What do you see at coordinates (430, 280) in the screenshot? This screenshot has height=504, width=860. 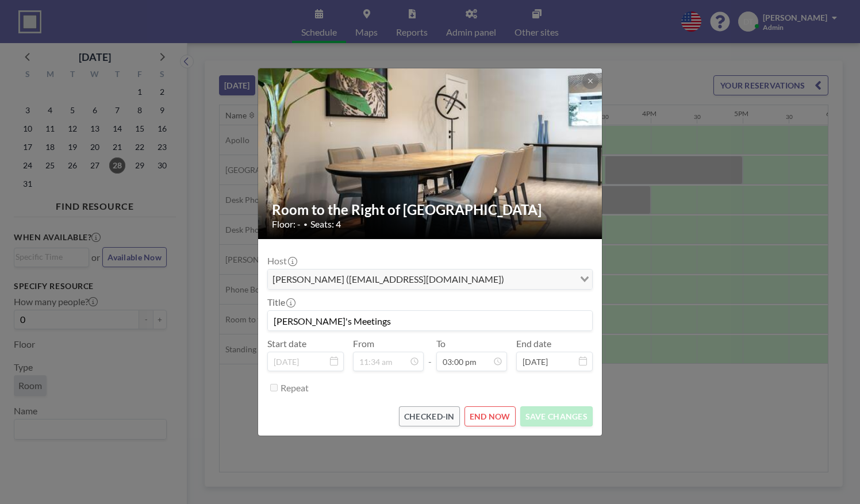 I see `div: Search for option` at bounding box center [430, 280].